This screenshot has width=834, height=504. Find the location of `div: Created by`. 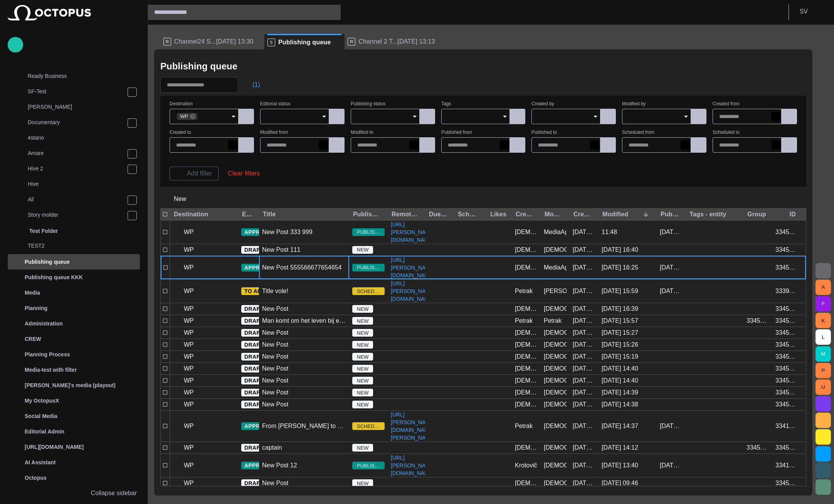

div: Created by is located at coordinates (525, 214).